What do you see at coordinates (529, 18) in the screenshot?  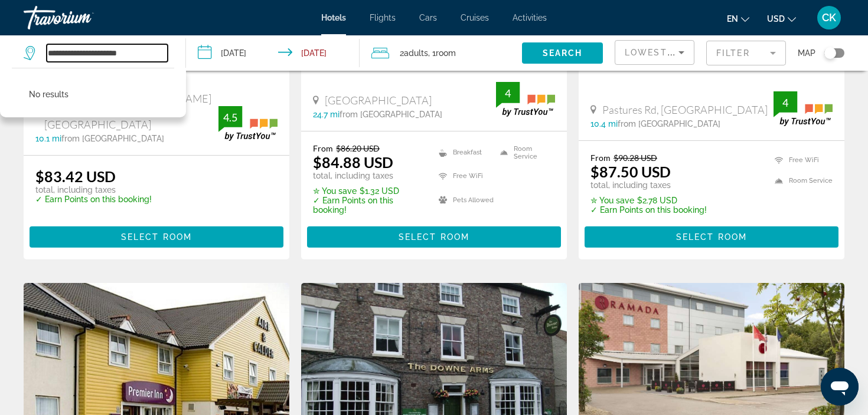 I see `span: Activities` at bounding box center [529, 18].